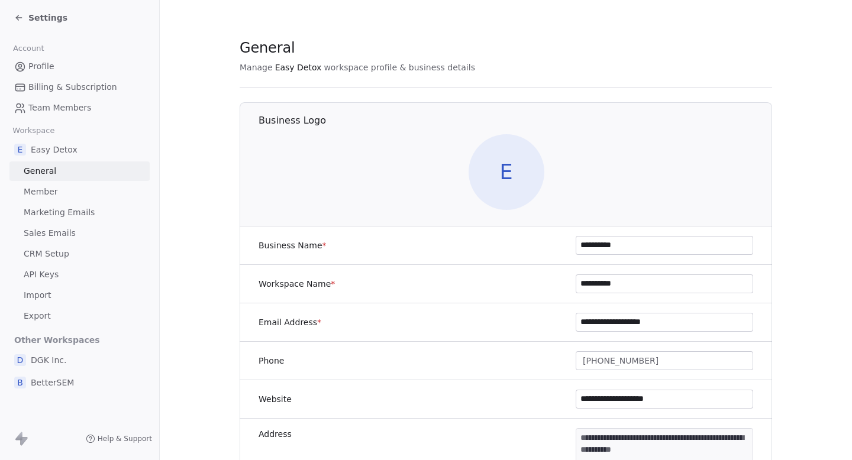 This screenshot has width=852, height=460. I want to click on span: Other Workspaces, so click(57, 340).